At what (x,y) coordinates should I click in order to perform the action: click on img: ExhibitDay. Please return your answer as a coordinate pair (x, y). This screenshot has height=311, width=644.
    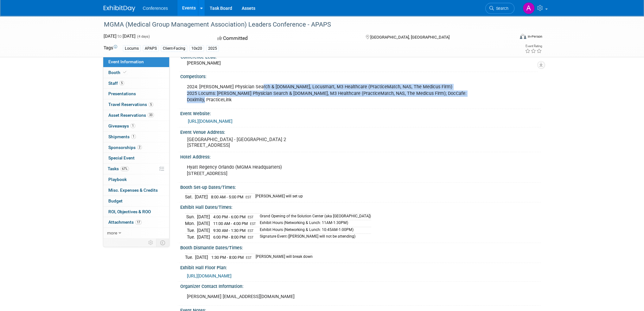
    Looking at the image, I should click on (119, 8).